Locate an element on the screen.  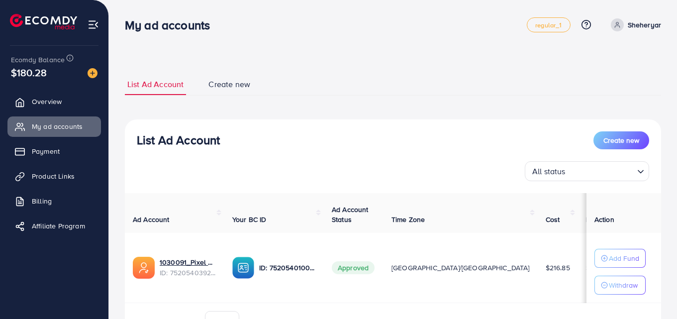
img: ic-ba-acc.ded83a64.svg is located at coordinates (243, 268).